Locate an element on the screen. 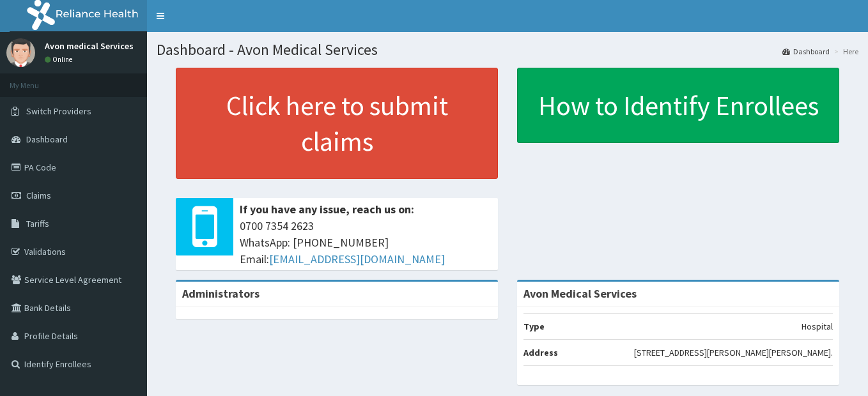 The image size is (868, 396). b: Type is located at coordinates (534, 326).